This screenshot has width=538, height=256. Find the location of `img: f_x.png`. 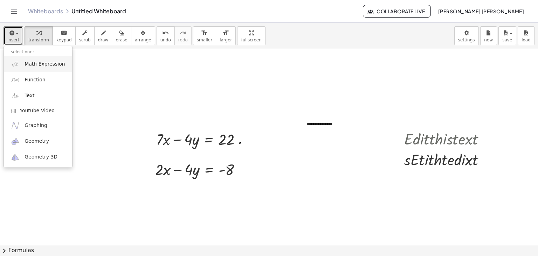

img: f_x.png is located at coordinates (15, 80).